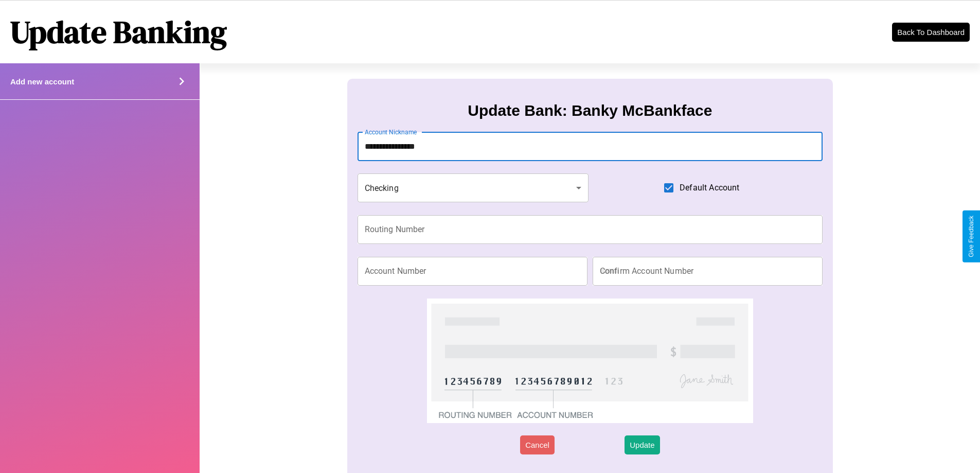 This screenshot has width=980, height=473. What do you see at coordinates (474, 188) in the screenshot?
I see `div: Checking` at bounding box center [474, 188].